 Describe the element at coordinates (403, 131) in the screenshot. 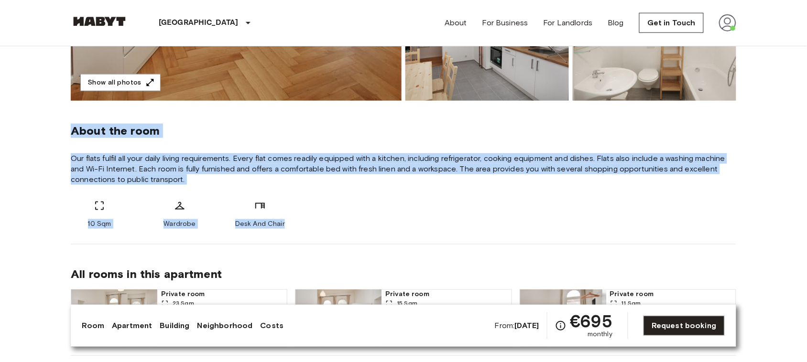

I see `span: About the room` at that location.